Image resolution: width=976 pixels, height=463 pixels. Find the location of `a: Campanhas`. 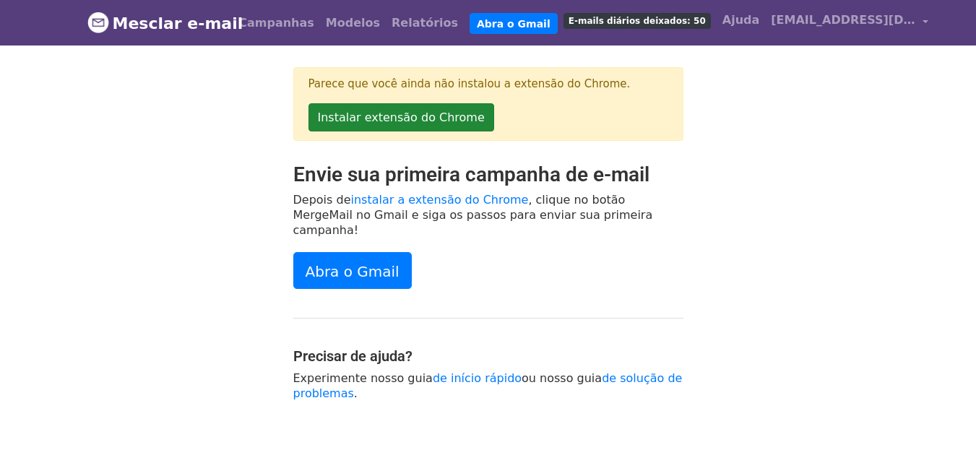

a: Campanhas is located at coordinates (276, 23).